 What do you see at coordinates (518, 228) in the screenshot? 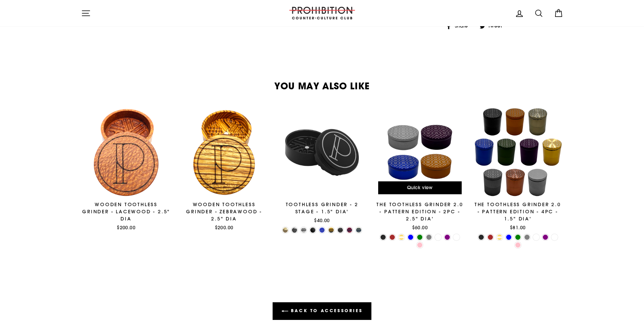
I see `div: $81.00` at bounding box center [518, 228].